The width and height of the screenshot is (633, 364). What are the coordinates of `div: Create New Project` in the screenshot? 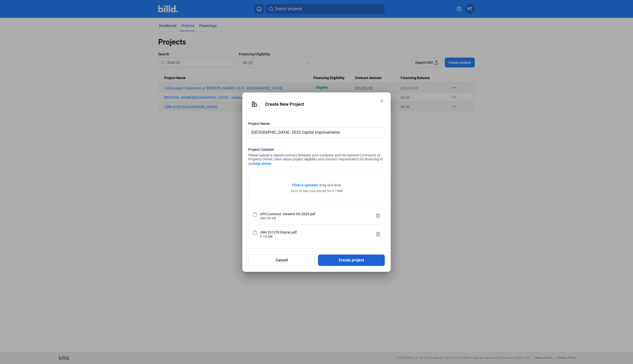 It's located at (325, 105).